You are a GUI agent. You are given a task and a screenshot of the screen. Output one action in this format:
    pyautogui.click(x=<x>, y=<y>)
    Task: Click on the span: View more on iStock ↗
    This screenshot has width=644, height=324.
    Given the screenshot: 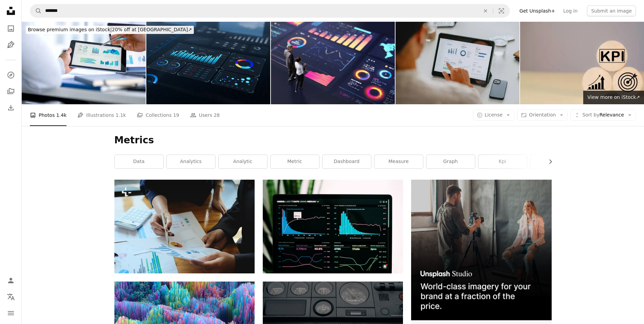 What is the action you would take?
    pyautogui.click(x=614, y=97)
    